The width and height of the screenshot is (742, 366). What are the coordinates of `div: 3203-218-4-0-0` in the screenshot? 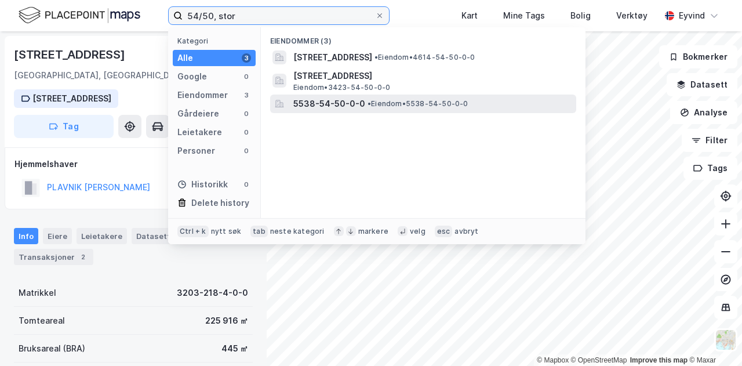 It's located at (212, 293).